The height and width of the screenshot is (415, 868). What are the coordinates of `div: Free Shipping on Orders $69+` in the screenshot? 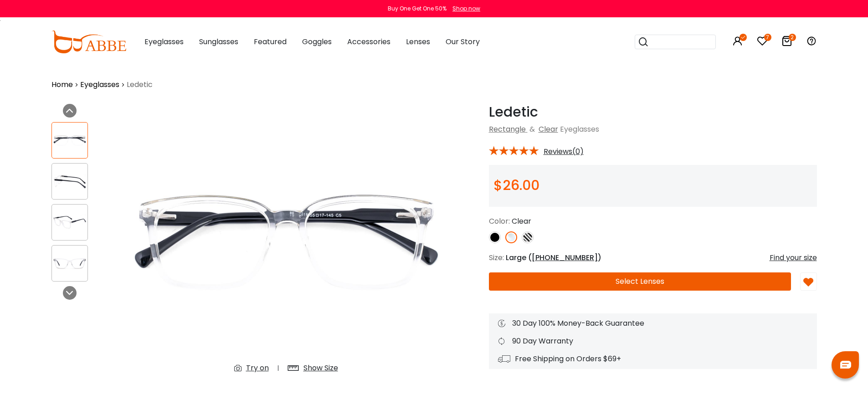 It's located at (653, 359).